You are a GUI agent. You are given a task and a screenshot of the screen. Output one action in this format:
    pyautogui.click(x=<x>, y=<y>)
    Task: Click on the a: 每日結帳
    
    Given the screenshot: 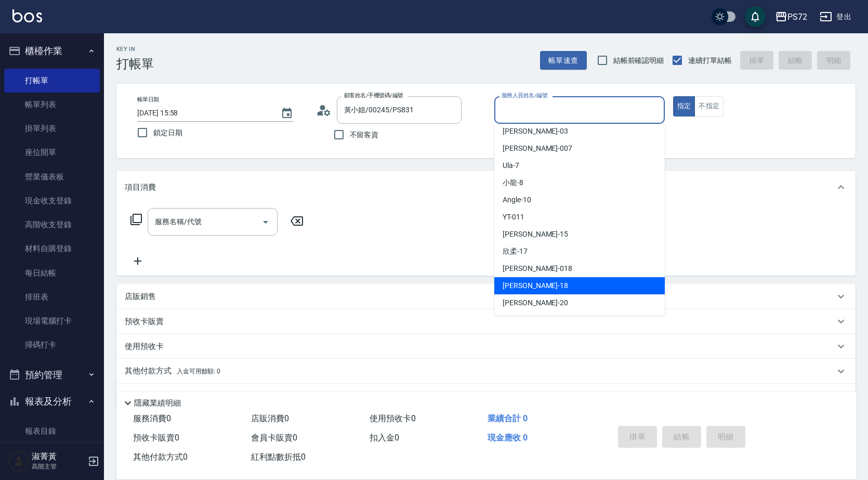 What is the action you would take?
    pyautogui.click(x=52, y=273)
    